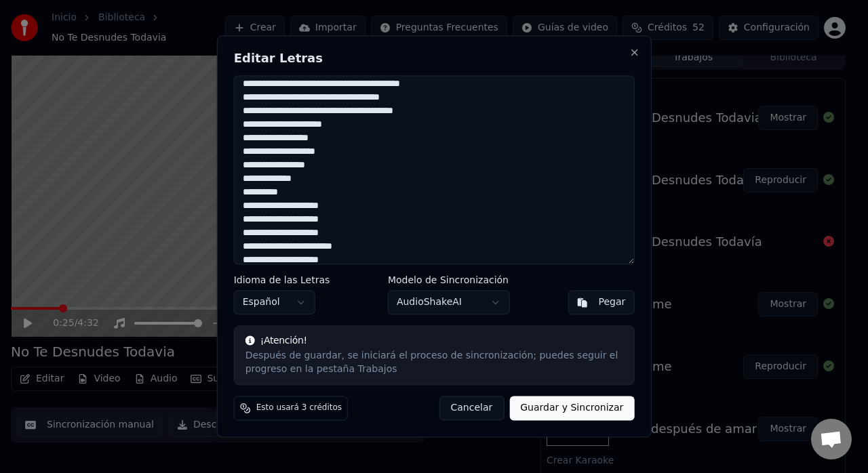 The height and width of the screenshot is (473, 868). What do you see at coordinates (434, 58) in the screenshot?
I see `h2: Editar Letras` at bounding box center [434, 58].